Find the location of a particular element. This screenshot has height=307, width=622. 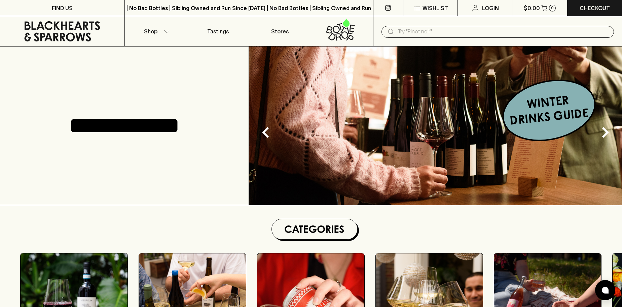

h1: Categories is located at coordinates (315, 229).